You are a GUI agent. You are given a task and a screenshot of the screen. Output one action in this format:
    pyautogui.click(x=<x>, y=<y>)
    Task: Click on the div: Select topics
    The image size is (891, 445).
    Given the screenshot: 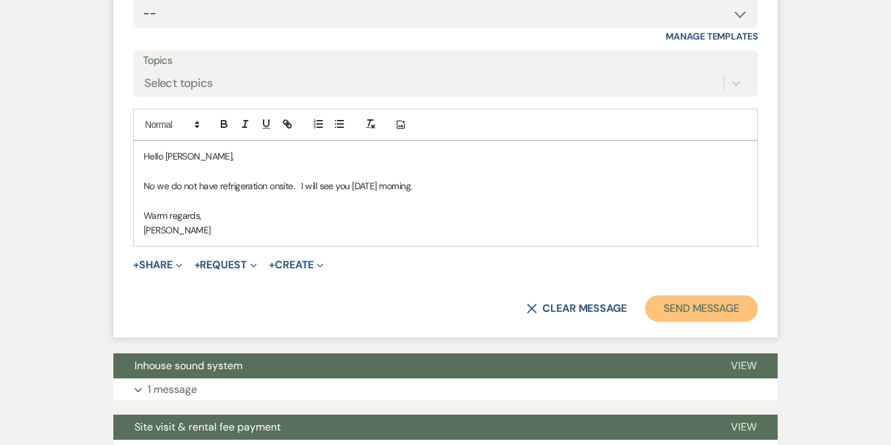 What is the action you would take?
    pyautogui.click(x=179, y=83)
    